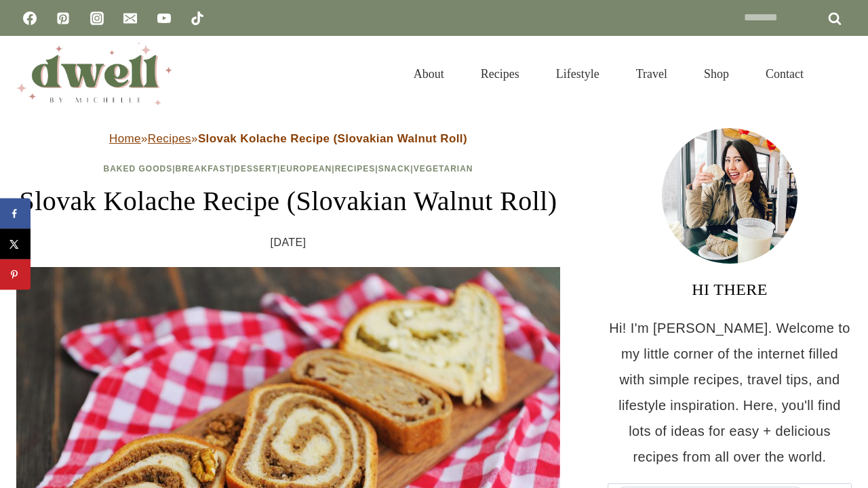  Describe the element at coordinates (608, 74) in the screenshot. I see `nav: Primary Navigation` at that location.